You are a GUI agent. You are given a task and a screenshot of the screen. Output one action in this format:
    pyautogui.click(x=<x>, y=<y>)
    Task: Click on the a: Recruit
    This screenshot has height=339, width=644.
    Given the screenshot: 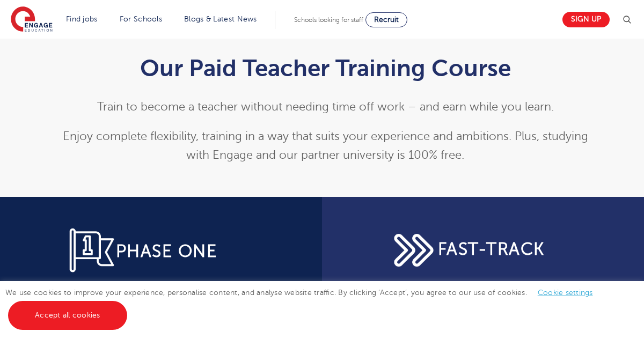 What is the action you would take?
    pyautogui.click(x=386, y=20)
    